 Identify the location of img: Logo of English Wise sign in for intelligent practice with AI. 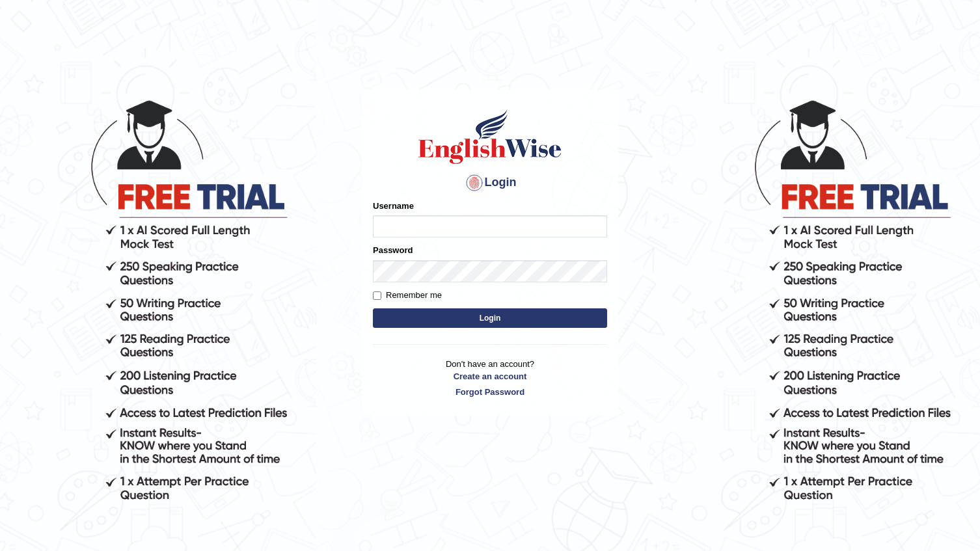
(490, 137).